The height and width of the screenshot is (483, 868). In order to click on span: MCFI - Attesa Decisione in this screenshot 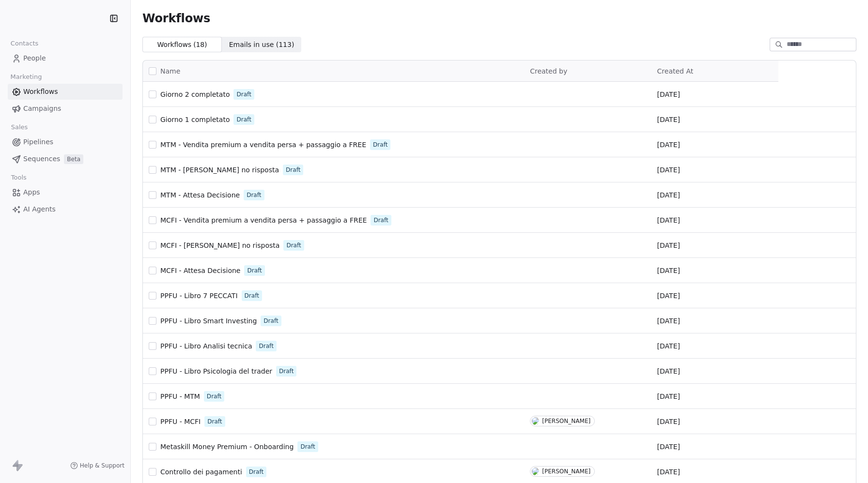, I will do `click(200, 271)`.